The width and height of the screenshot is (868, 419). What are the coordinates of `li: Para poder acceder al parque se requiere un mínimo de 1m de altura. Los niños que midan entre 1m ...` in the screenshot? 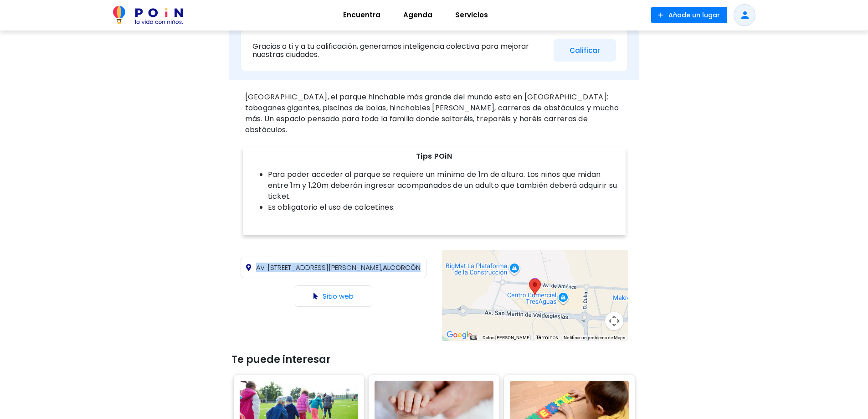 It's located at (443, 186).